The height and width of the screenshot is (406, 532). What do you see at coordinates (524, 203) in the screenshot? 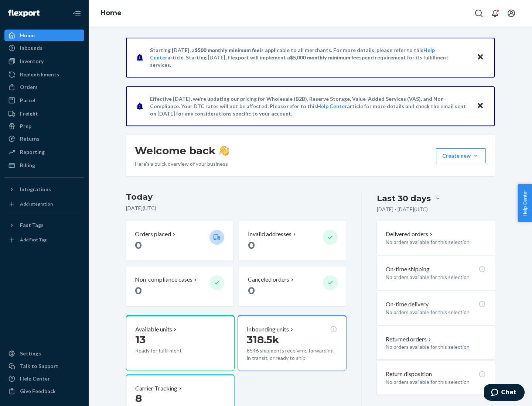
I see `button: Help Center` at bounding box center [524, 203].